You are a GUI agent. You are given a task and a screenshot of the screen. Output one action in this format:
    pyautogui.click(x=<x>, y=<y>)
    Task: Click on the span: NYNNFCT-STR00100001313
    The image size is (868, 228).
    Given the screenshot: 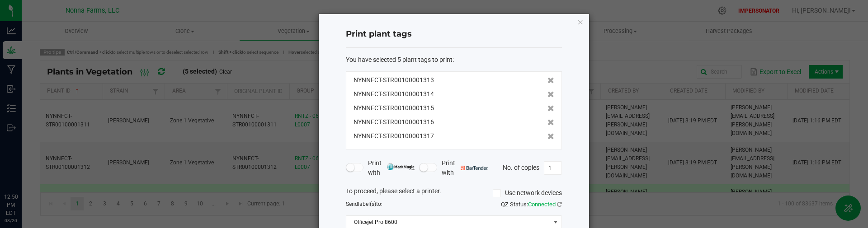 What is the action you would take?
    pyautogui.click(x=394, y=80)
    